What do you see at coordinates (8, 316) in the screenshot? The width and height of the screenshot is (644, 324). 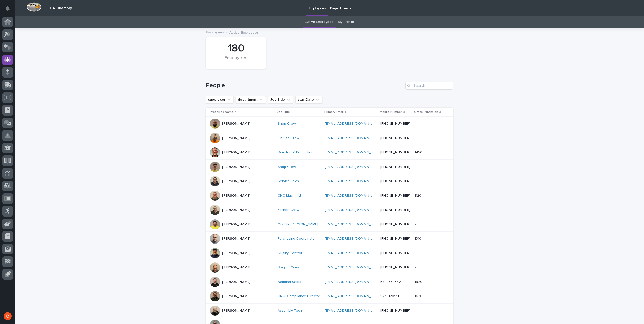 I see `button: users-avatar` at bounding box center [8, 316].